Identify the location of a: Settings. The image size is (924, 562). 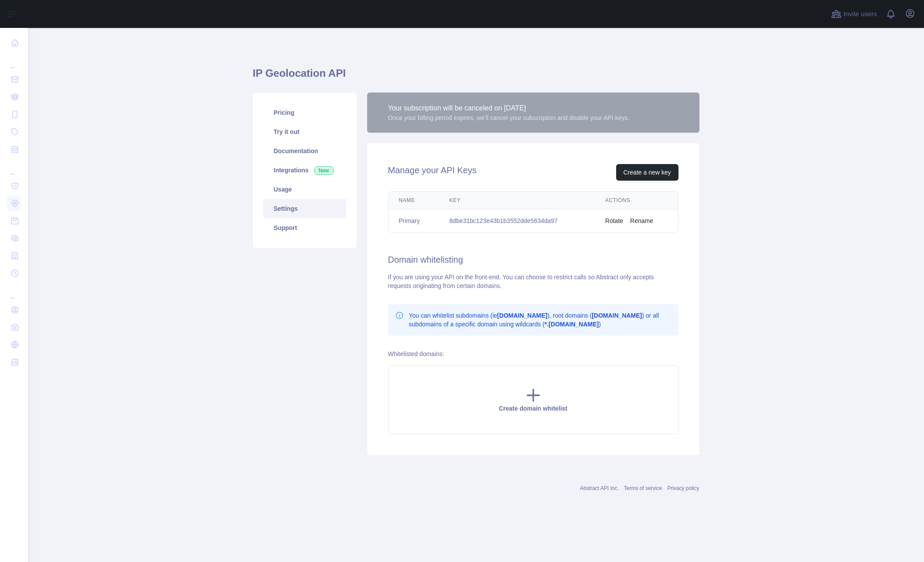
(305, 209).